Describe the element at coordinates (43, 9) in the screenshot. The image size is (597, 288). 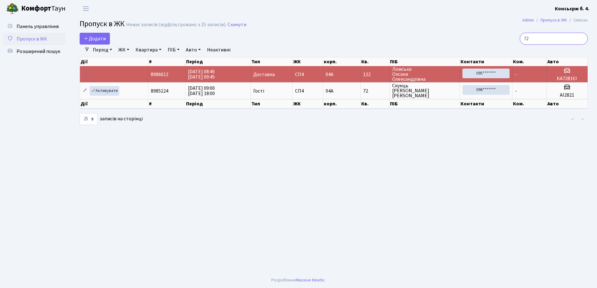
I see `span: Таун` at that location.